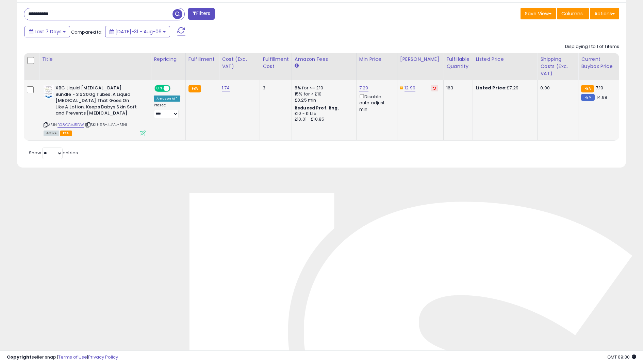 This screenshot has width=643, height=364. Describe the element at coordinates (377, 59) in the screenshot. I see `div: Min Price` at that location.